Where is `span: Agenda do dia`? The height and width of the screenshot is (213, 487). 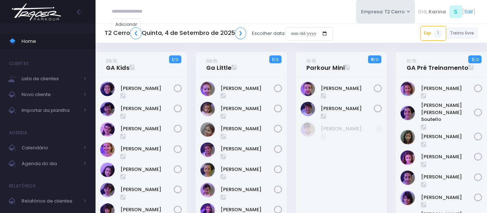 span: Agenda do dia is located at coordinates (50, 164).